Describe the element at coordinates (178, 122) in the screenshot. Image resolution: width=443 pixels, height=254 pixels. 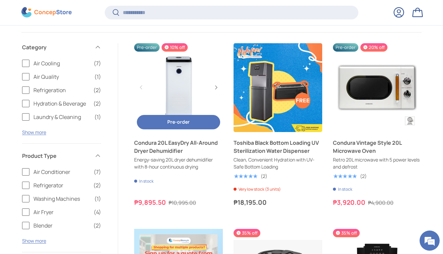
I see `button: Pre-order` at that location.